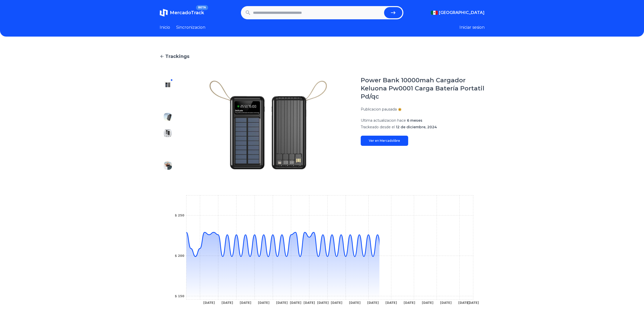 This screenshot has height=330, width=644. I want to click on img: Mexico, so click(434, 13).